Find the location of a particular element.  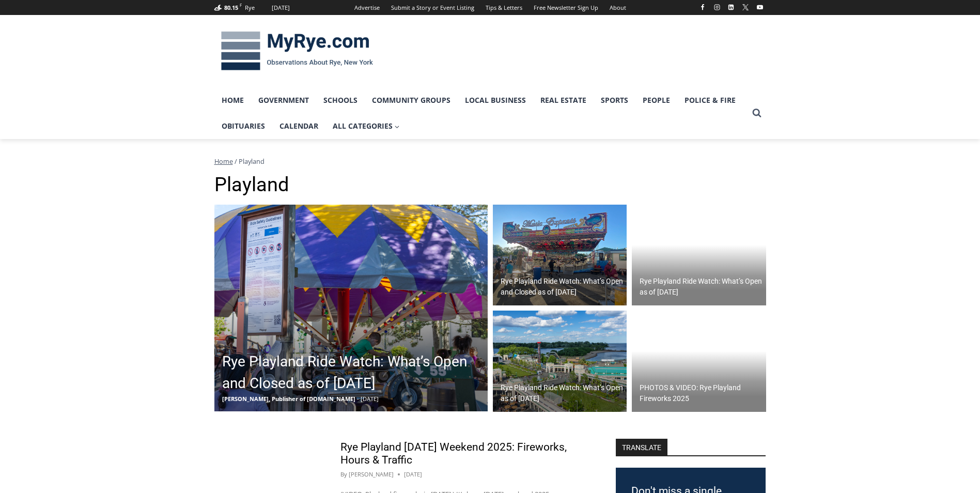

a: Government is located at coordinates (284, 100).